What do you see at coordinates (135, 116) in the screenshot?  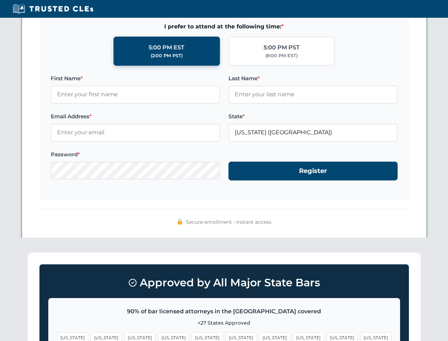 I see `label: Email Address` at bounding box center [135, 116].